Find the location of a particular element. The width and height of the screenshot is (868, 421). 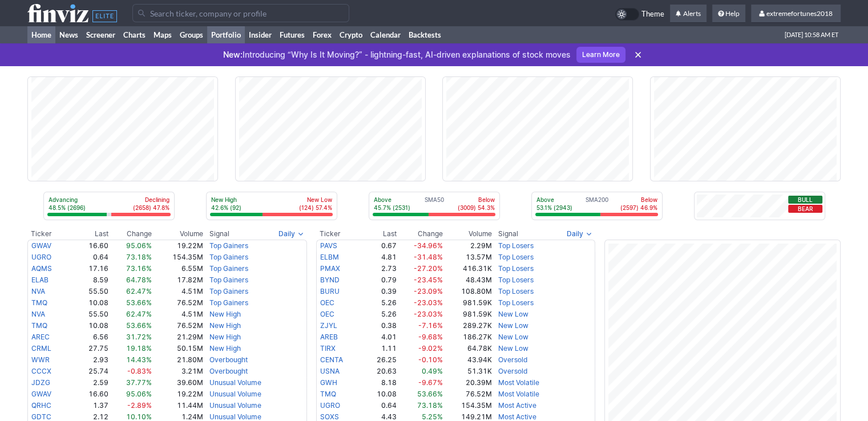

td: 1.11 is located at coordinates (377, 349).